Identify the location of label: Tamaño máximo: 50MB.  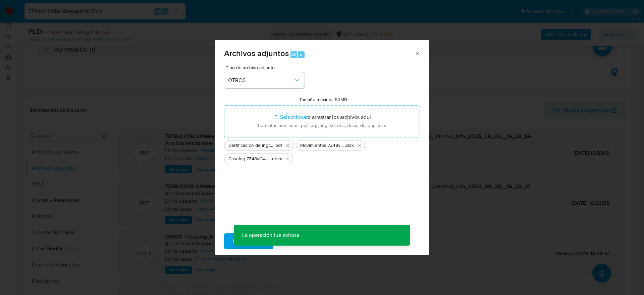
(323, 99).